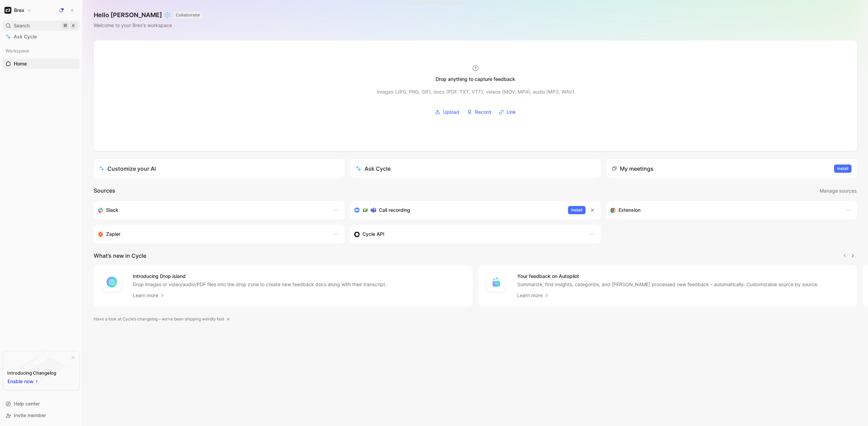 This screenshot has height=426, width=868. Describe the element at coordinates (838, 191) in the screenshot. I see `button: Manage sources` at that location.